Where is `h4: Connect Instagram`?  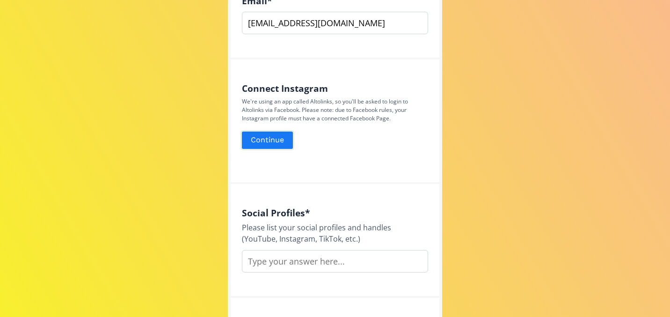 h4: Connect Instagram is located at coordinates (335, 88).